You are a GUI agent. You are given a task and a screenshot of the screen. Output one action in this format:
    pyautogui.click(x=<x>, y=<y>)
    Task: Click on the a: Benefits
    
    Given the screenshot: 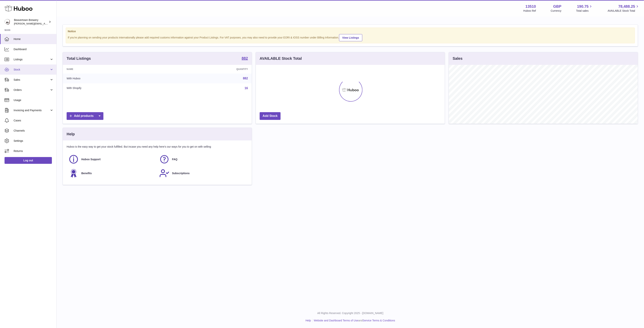 What is the action you would take?
    pyautogui.click(x=112, y=173)
    